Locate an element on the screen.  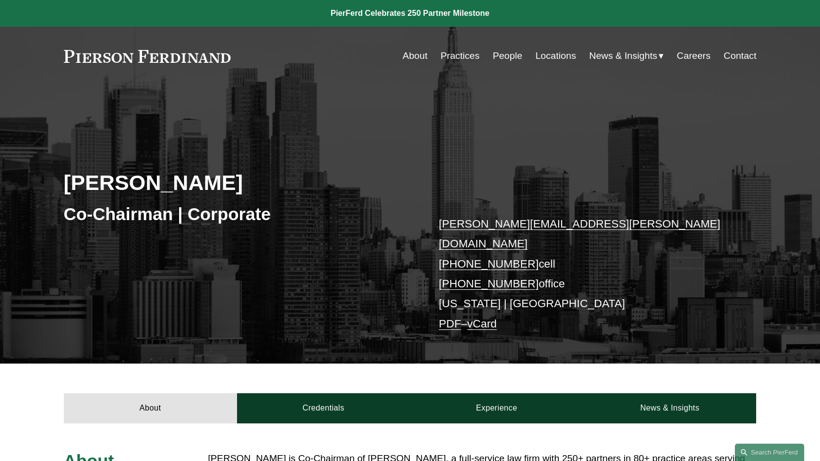
a: Practices is located at coordinates (460, 56).